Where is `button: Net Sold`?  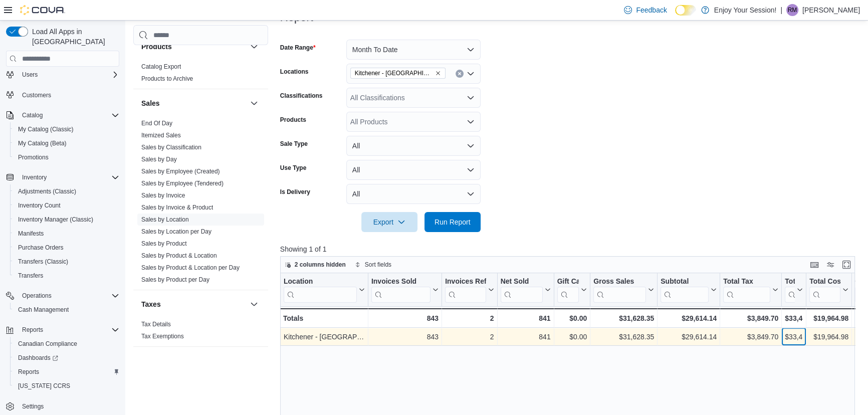
button: Net Sold is located at coordinates (526, 289).